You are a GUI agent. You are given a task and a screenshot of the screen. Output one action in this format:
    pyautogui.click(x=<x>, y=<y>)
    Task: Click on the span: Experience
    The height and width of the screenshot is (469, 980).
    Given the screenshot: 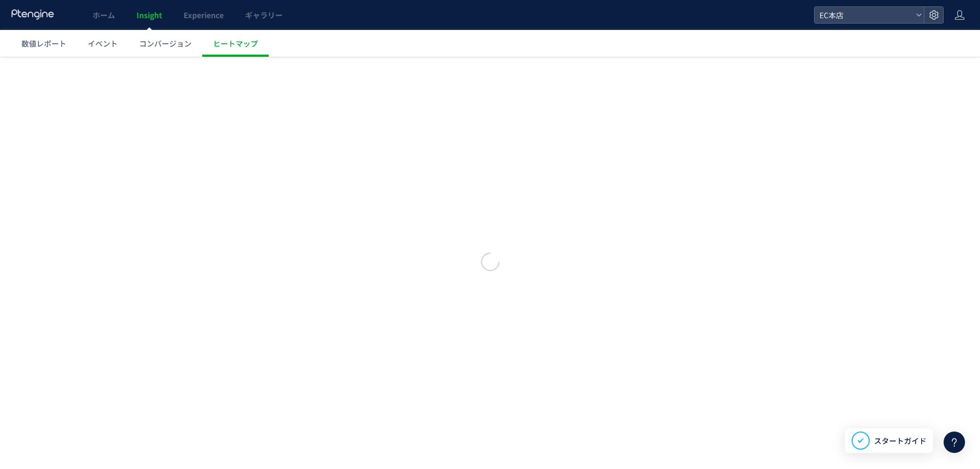 What is the action you would take?
    pyautogui.click(x=204, y=15)
    